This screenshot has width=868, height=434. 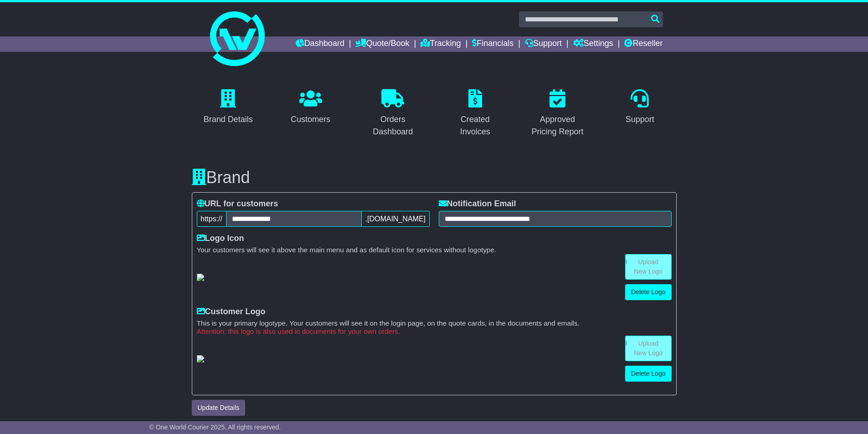 I want to click on h3: Brand, so click(x=434, y=178).